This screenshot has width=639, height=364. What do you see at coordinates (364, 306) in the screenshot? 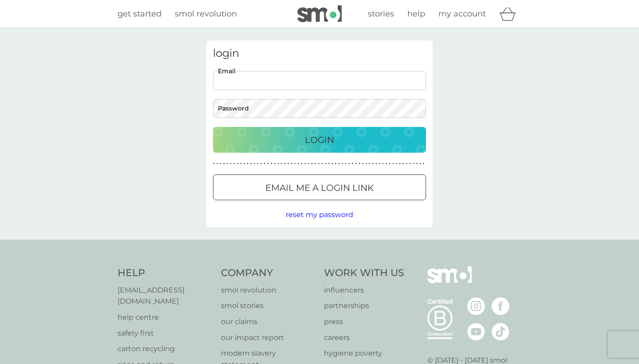
I see `p: partnerships` at bounding box center [364, 306].